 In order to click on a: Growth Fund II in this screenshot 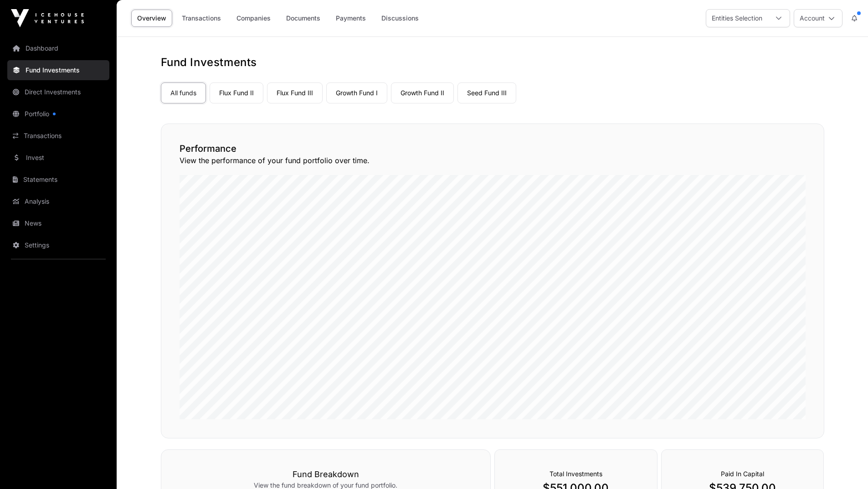, I will do `click(422, 93)`.